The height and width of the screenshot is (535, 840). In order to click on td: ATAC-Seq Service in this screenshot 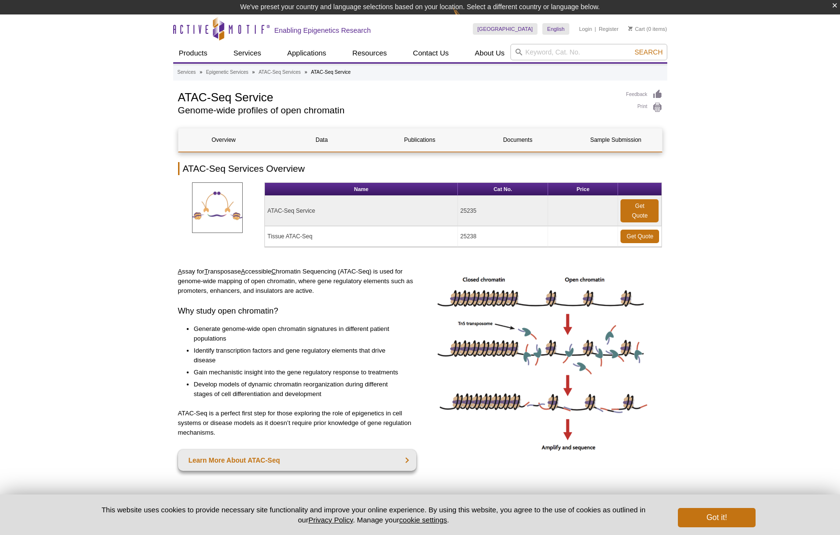, I will do `click(362, 211)`.